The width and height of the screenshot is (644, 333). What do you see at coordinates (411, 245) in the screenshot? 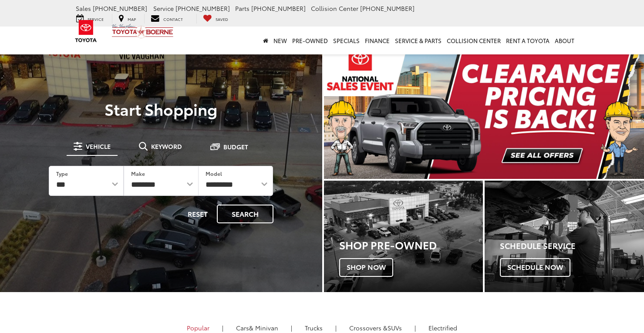
I see `h3: Shop Pre-Owned` at bounding box center [411, 245].